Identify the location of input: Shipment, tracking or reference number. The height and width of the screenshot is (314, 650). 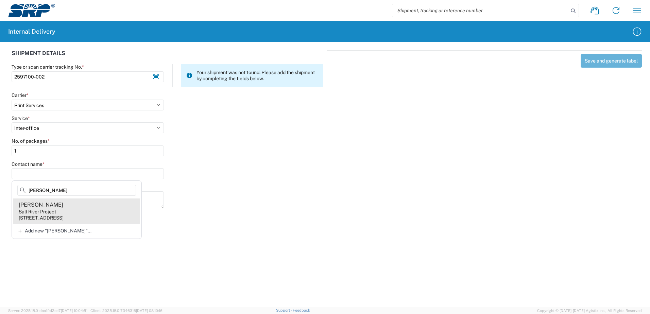
(481, 11).